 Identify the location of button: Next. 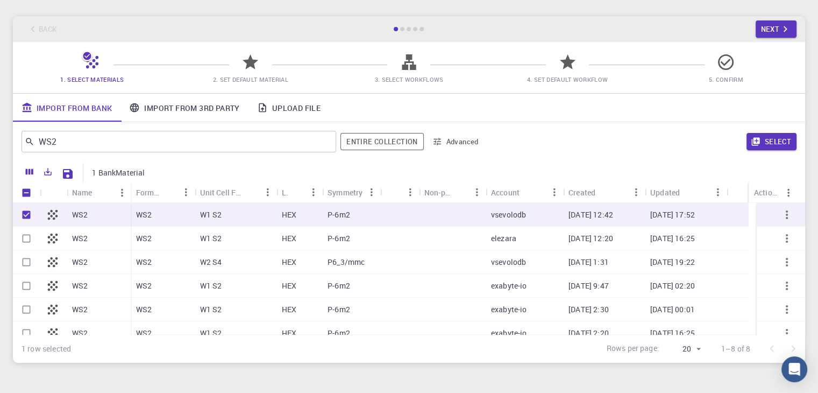
(776, 29).